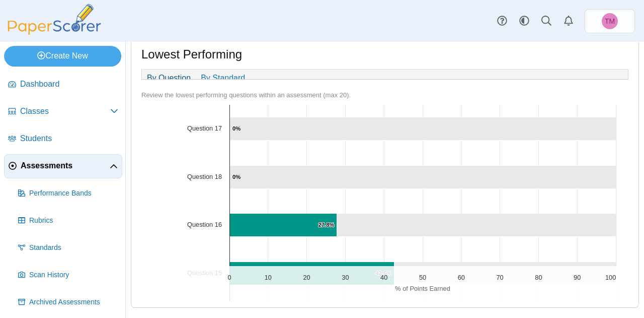 The image size is (644, 318). Describe the element at coordinates (68, 248) in the screenshot. I see `a: Standards` at that location.